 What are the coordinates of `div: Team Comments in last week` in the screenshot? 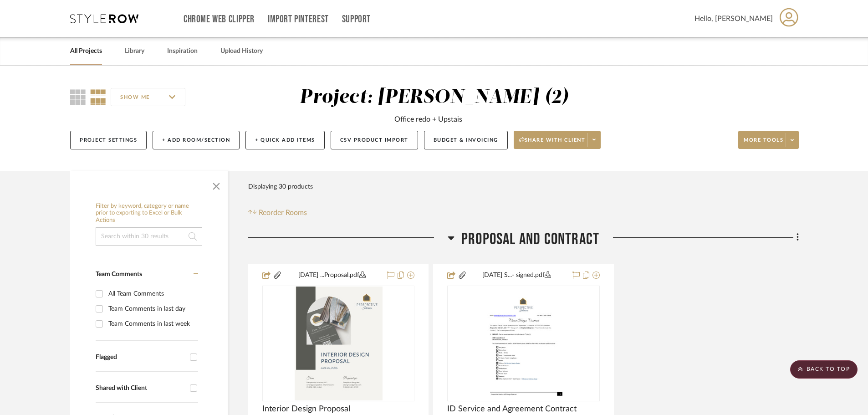 It's located at (152, 324).